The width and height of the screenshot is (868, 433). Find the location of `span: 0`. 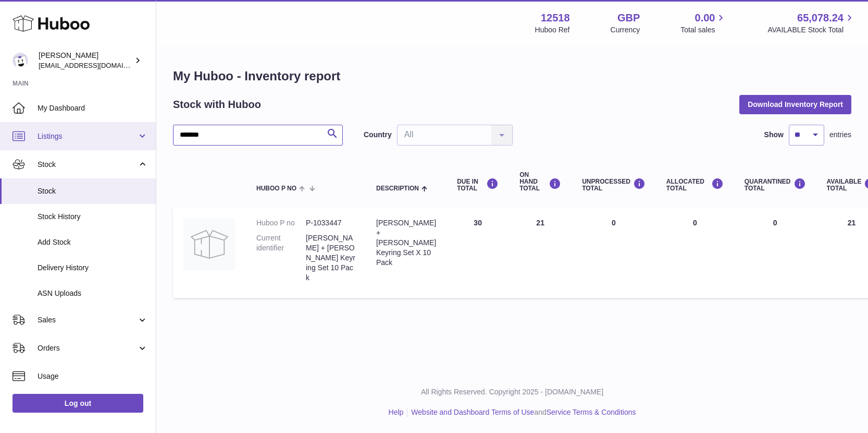

span: 0 is located at coordinates (775, 222).